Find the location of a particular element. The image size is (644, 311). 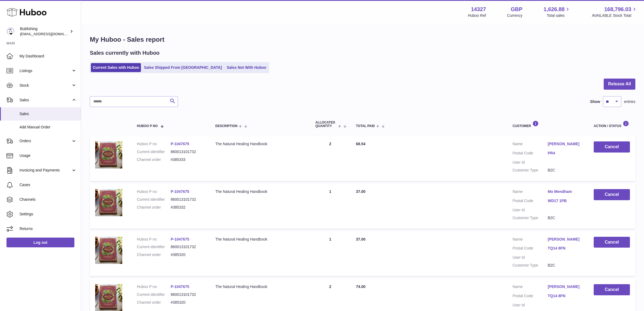

div: Huboo Ref is located at coordinates (477, 15).